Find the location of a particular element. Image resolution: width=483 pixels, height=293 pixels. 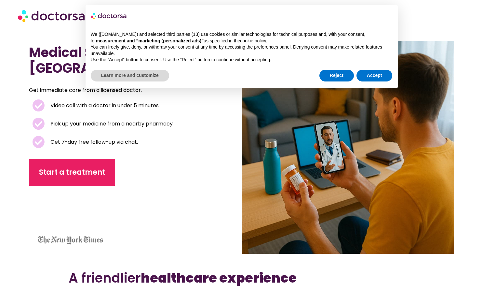

p: Use the “Accept” button to consent. Use the “Reject” button to continue without accepting. is located at coordinates (242, 60).